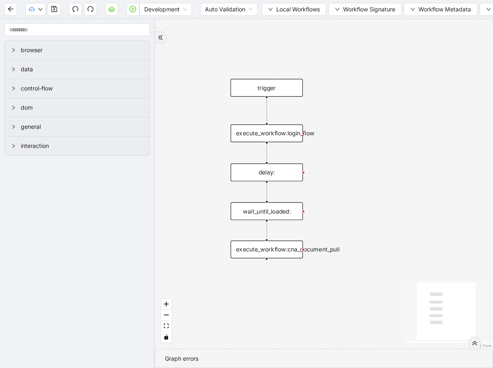 The image size is (493, 368). I want to click on div: browser, so click(77, 50).